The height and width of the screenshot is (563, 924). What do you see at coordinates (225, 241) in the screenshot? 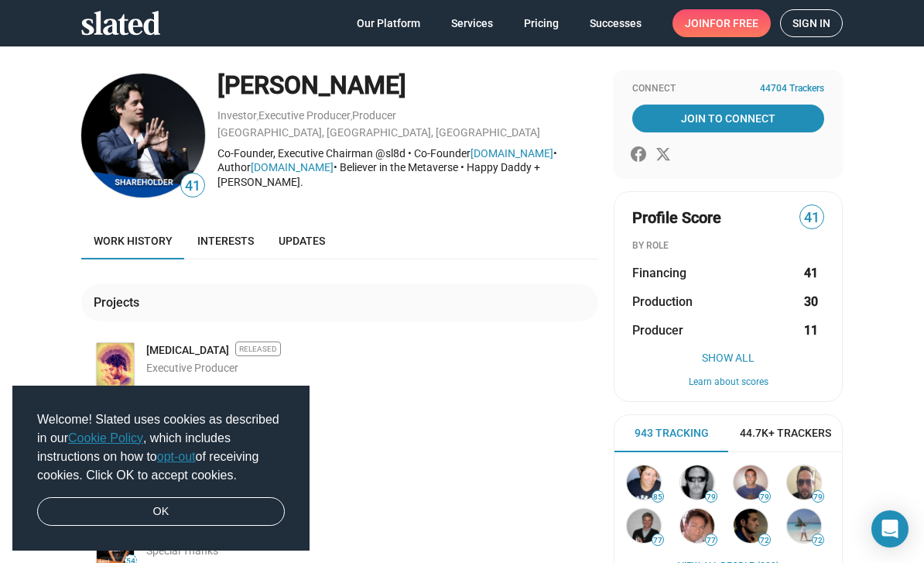
I see `a: Interests` at bounding box center [225, 241].